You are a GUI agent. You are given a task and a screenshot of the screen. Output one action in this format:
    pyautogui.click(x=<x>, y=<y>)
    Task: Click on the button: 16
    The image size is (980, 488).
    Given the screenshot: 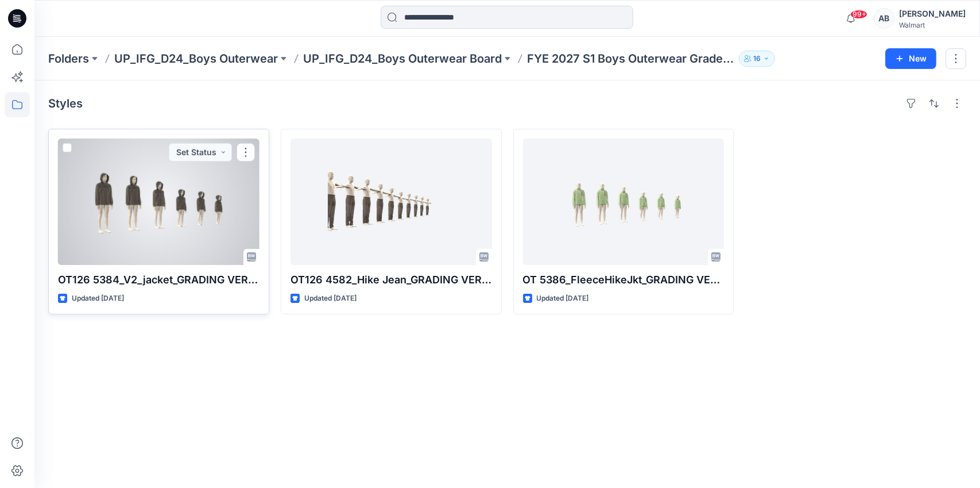 What is the action you would take?
    pyautogui.click(x=756, y=59)
    